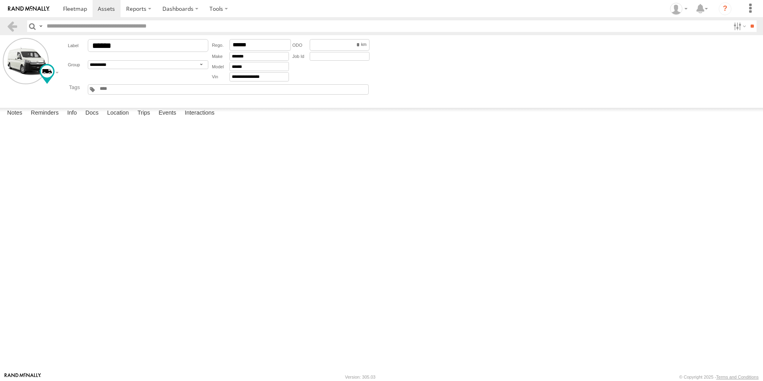  What do you see at coordinates (72, 113) in the screenshot?
I see `label: Info` at bounding box center [72, 113].